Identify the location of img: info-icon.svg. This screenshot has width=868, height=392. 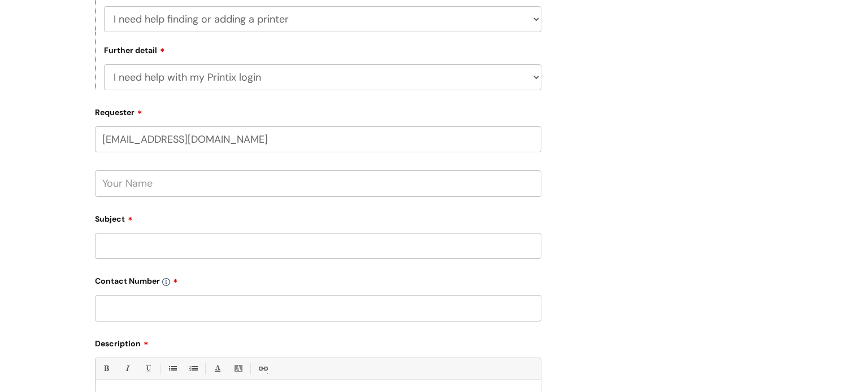
(166, 282).